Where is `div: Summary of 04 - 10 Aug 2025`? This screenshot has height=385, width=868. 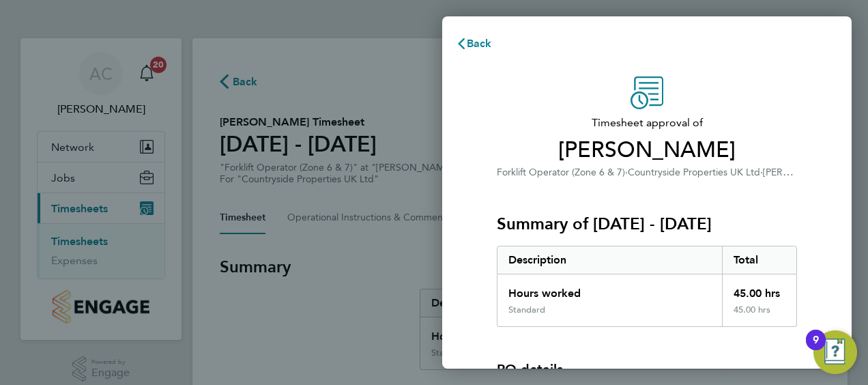
div: Summary of 04 - 10 Aug 2025 is located at coordinates (647, 286).